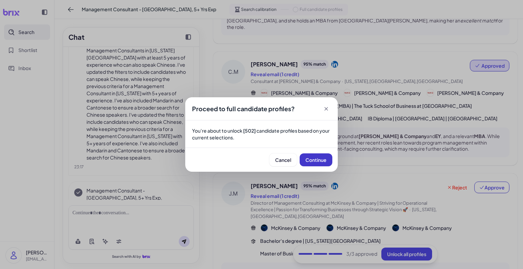 Image resolution: width=523 pixels, height=269 pixels. Describe the element at coordinates (249, 131) in the screenshot. I see `strong: [502]` at that location.